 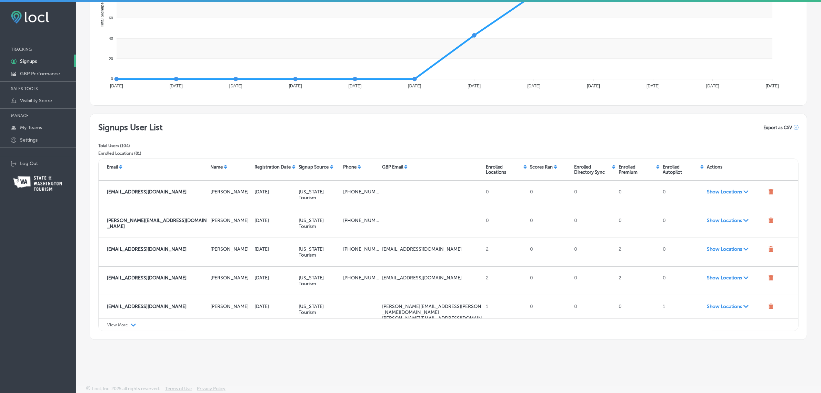 I want to click on p: Name, so click(x=217, y=167).